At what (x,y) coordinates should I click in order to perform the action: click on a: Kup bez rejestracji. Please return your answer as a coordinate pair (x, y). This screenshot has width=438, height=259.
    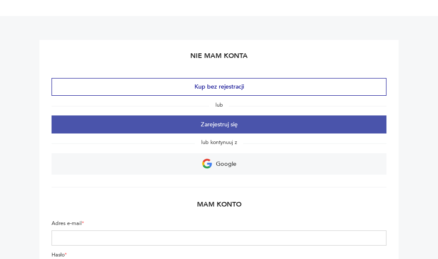
    Looking at the image, I should click on (219, 87).